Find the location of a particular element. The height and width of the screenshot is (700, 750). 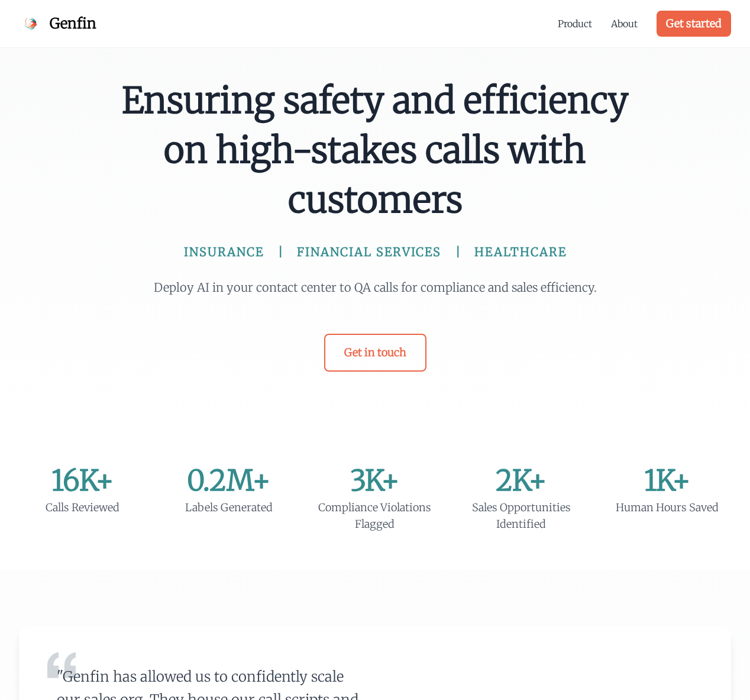

div: 16K+ is located at coordinates (82, 480).